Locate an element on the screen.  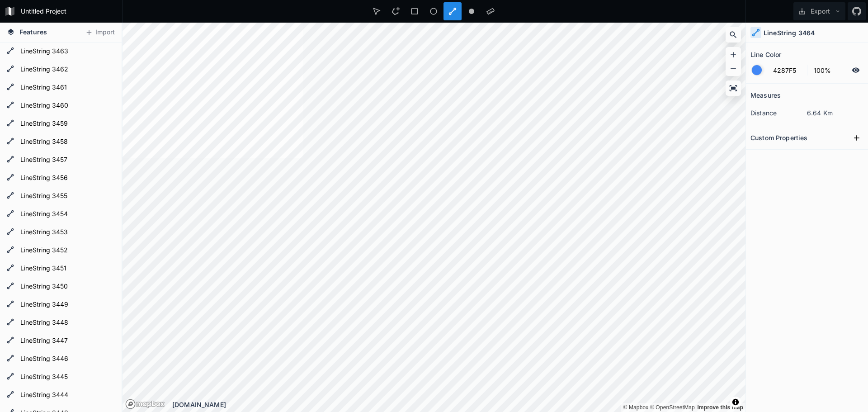
span: Features is located at coordinates (33, 32).